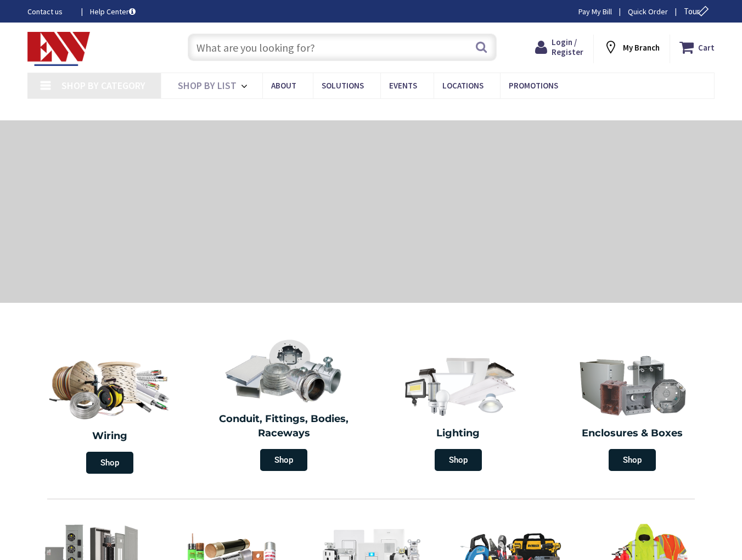  I want to click on a: Pay My Bill, so click(595, 11).